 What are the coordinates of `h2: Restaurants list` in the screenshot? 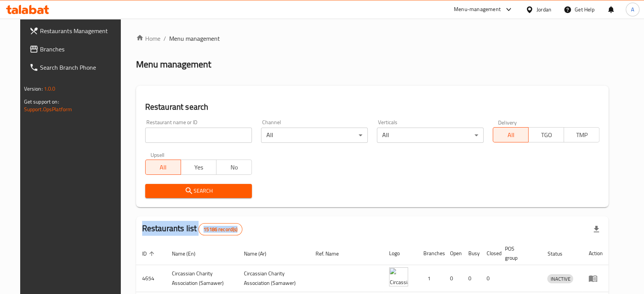 It's located at (192, 229).